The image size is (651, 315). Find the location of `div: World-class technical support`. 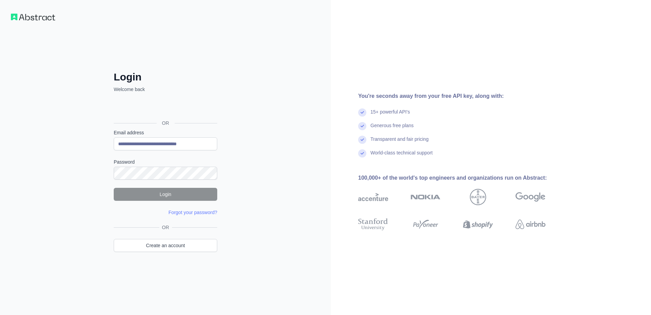

div: World-class technical support is located at coordinates (401, 156).